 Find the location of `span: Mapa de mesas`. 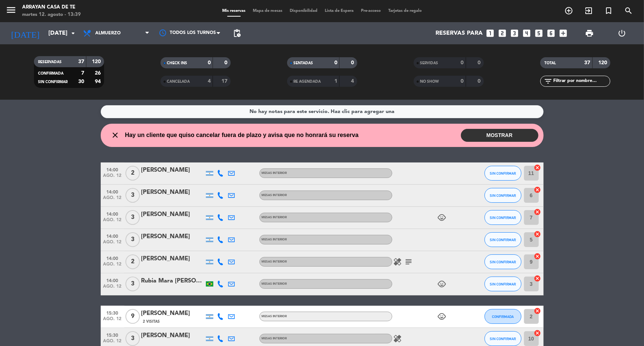

span: Mapa de mesas is located at coordinates (267, 11).